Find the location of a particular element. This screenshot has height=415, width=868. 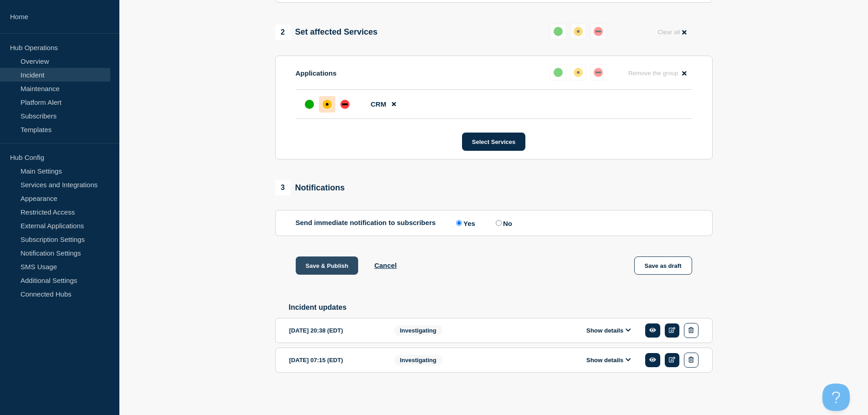

button: Clear all is located at coordinates (672, 32).